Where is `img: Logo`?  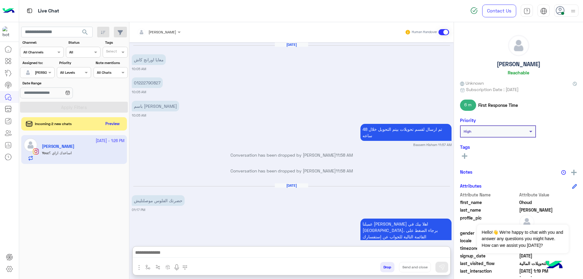 img: Logo is located at coordinates (9, 11).